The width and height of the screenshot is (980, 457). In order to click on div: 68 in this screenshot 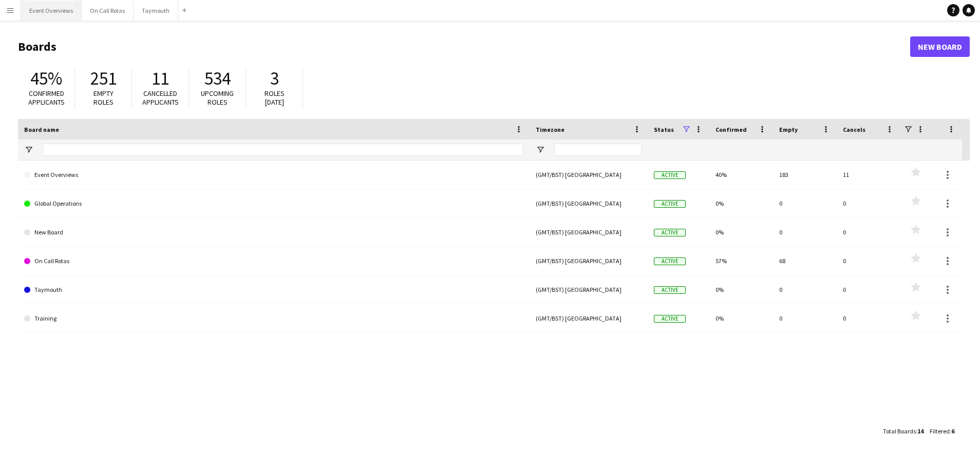, I will do `click(805, 260)`.